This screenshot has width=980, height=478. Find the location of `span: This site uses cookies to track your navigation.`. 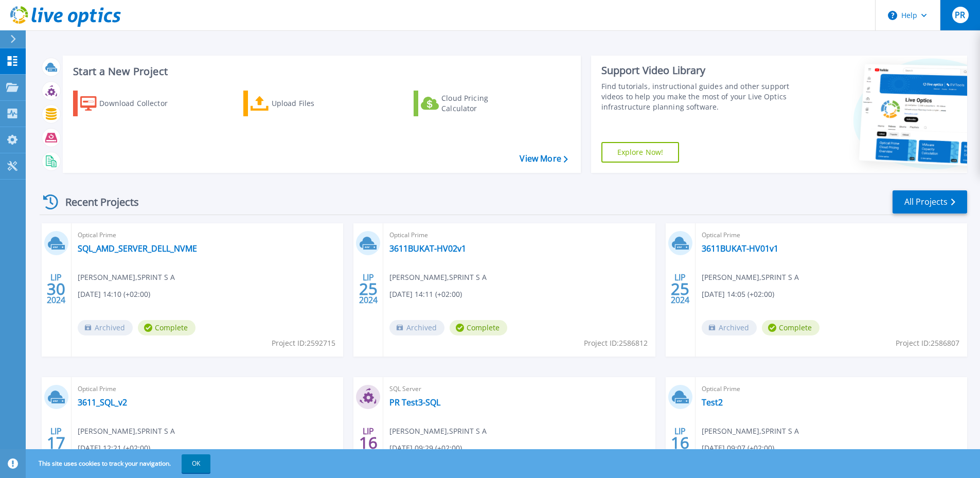

span: This site uses cookies to track your navigation. is located at coordinates (119, 464).